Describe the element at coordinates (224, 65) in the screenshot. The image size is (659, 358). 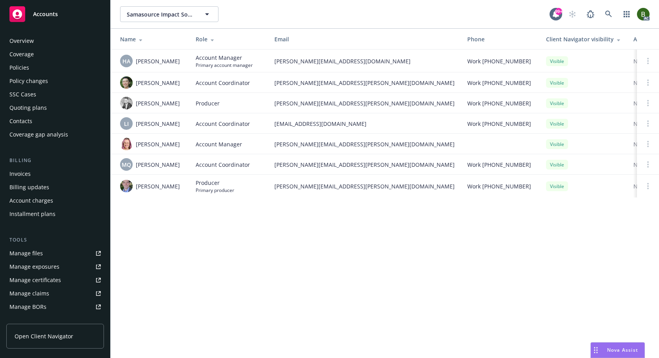
I see `span: Primary account manager` at that location.